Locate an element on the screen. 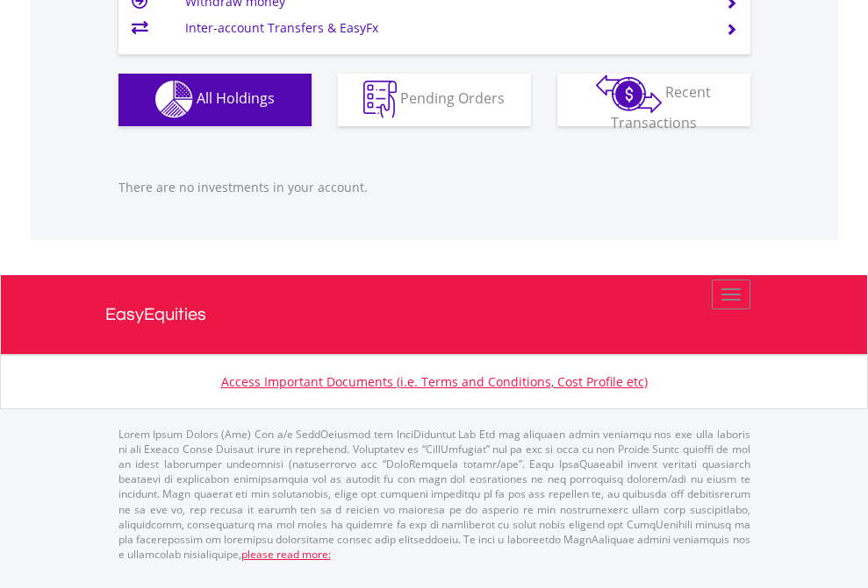 Image resolution: width=868 pixels, height=588 pixels. div: EasyEquities is located at coordinates (434, 315).